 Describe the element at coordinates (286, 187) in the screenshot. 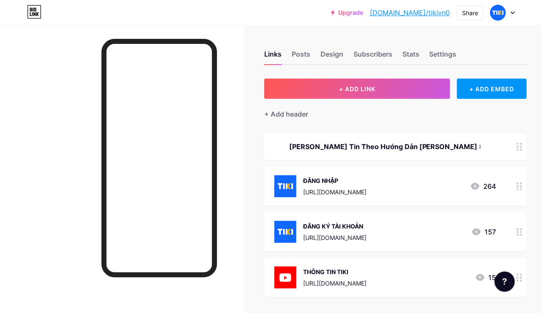

I see `img: ĐĂNG NHẬP` at that location.